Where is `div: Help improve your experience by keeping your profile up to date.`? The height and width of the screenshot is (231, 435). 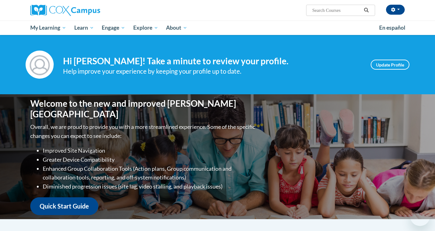
div: Help improve your experience by keeping your profile up to date. is located at coordinates (212, 71).